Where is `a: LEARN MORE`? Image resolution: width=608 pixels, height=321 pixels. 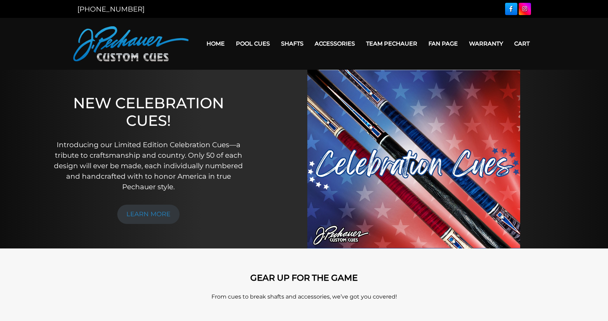
a: LEARN MORE is located at coordinates (148, 214).